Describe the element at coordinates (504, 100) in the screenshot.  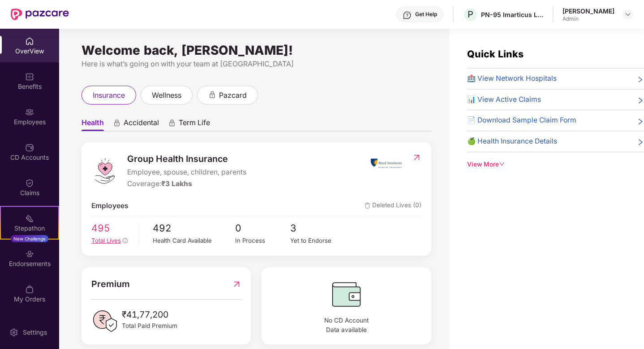
I see `span: 📊 View Active Claims` at that location.